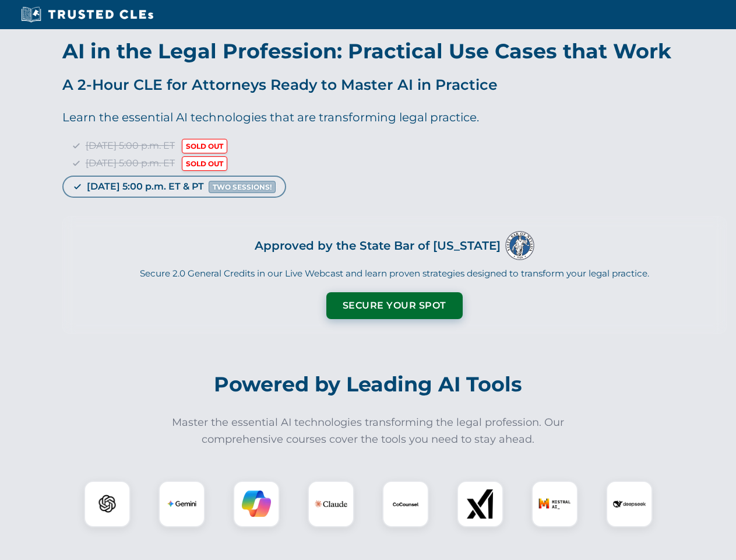 The image size is (736, 560). I want to click on div: CoCounsel, so click(406, 504).